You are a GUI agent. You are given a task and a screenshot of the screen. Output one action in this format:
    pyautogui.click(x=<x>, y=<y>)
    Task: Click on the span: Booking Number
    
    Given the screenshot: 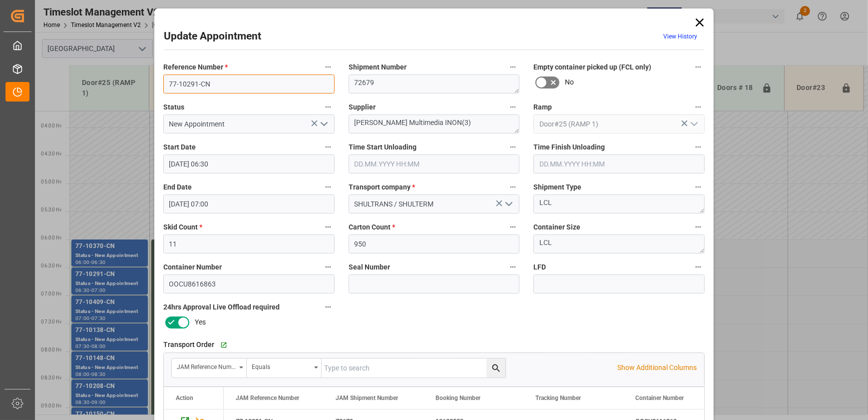 What is the action you would take?
    pyautogui.click(x=458, y=398)
    